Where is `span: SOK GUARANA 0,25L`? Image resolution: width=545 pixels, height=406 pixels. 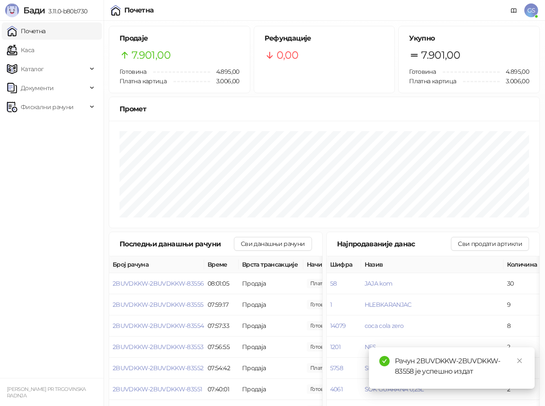
span: SOK GUARANA 0,25L is located at coordinates (394, 390).